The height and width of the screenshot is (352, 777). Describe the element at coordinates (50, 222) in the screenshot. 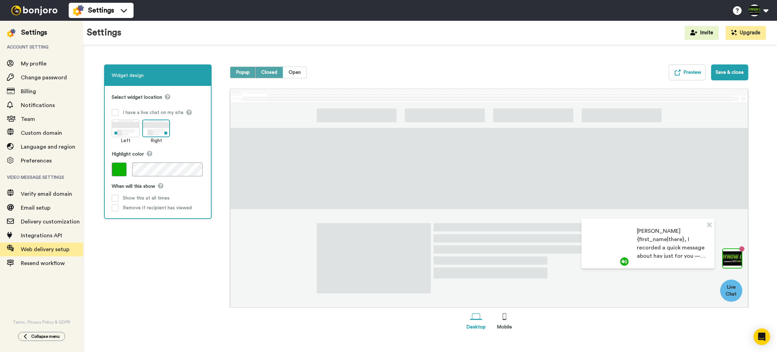

I see `span: Delivery customization` at that location.